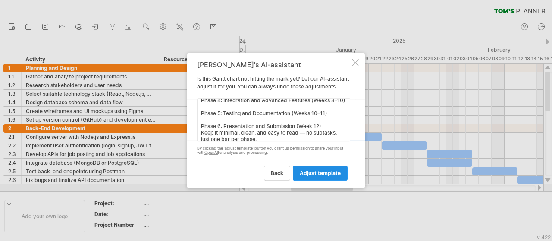 The height and width of the screenshot is (241, 552). I want to click on div: Is this Gantt chart not hitting the mark yet? Let our AI-assistant adjust it for you. You can alw..., so click(274, 121).